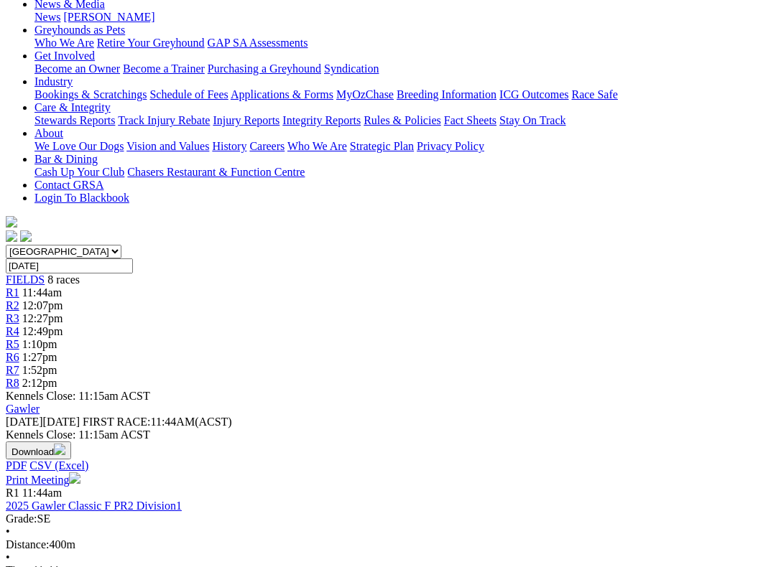 The height and width of the screenshot is (567, 776). I want to click on a: R3, so click(12, 318).